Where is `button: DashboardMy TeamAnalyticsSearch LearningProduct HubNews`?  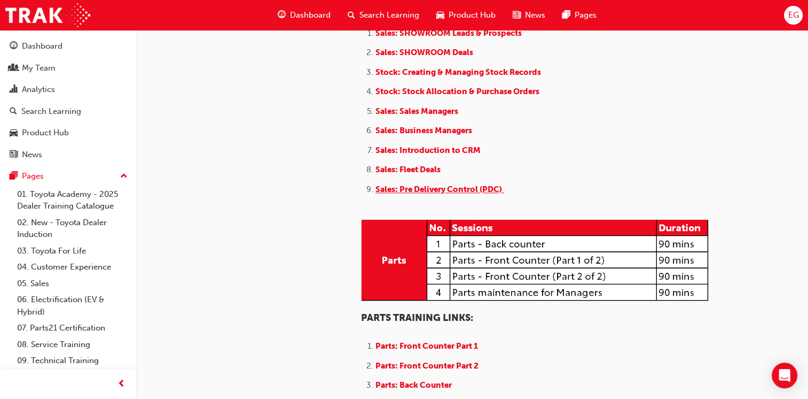 button: DashboardMy TeamAnalyticsSearch LearningProduct HubNews is located at coordinates (68, 100).